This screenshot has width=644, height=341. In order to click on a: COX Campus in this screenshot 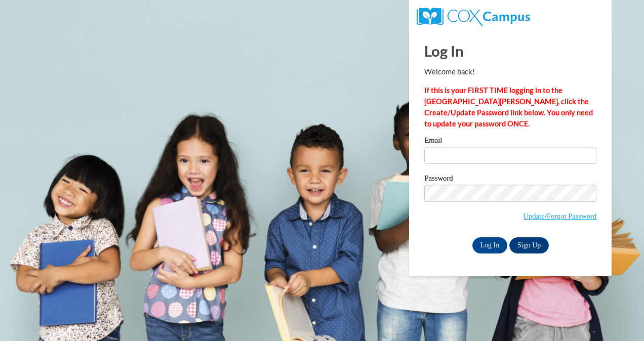, I will do `click(473, 15)`.